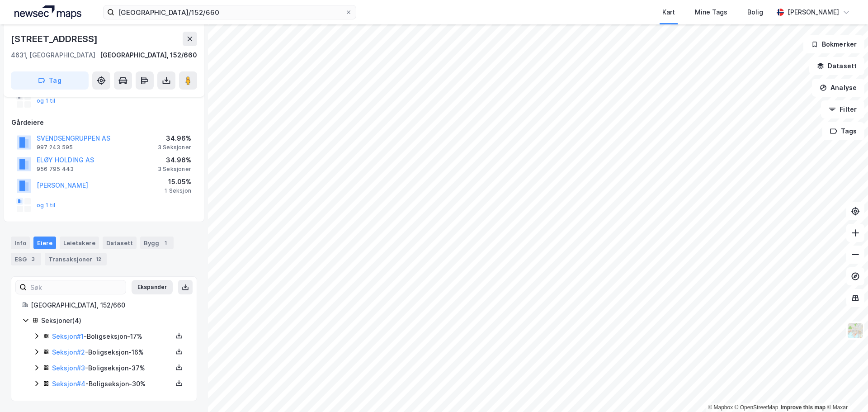 This screenshot has width=868, height=412. I want to click on div: 15.05%, so click(178, 182).